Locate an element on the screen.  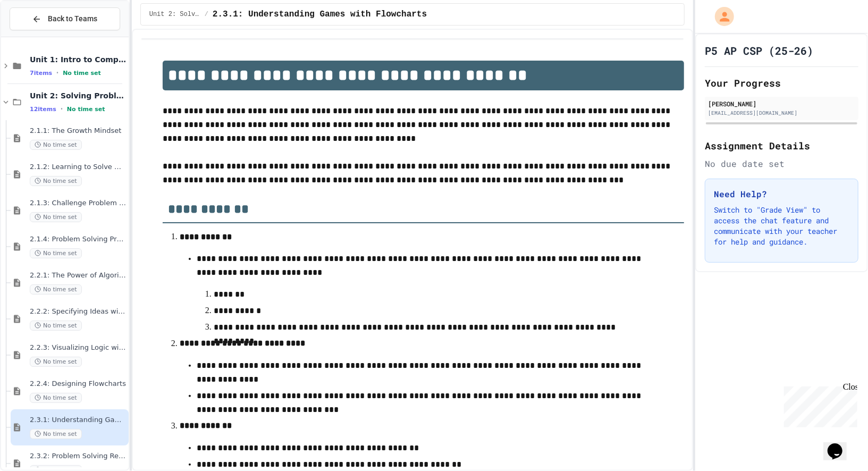
span: 2.3.2: Problem Solving Reflection is located at coordinates (78, 456).